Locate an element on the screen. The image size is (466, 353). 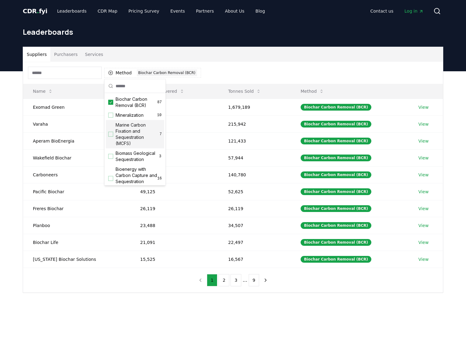
td: 23,488 is located at coordinates (174, 225).